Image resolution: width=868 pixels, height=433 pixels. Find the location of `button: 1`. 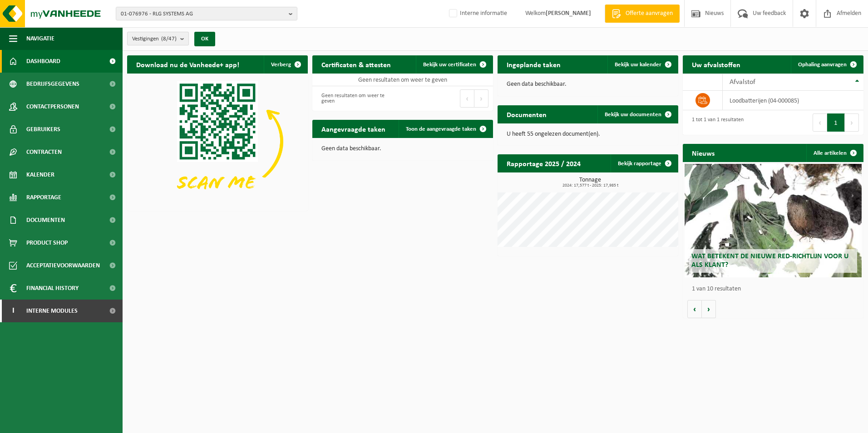

button: 1 is located at coordinates (836, 123).